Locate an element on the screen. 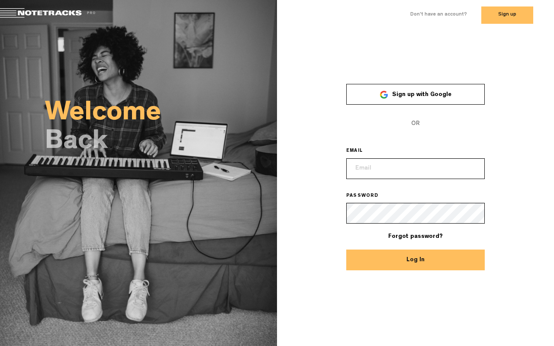 The image size is (554, 346). span: Sign up with Google is located at coordinates (422, 95).